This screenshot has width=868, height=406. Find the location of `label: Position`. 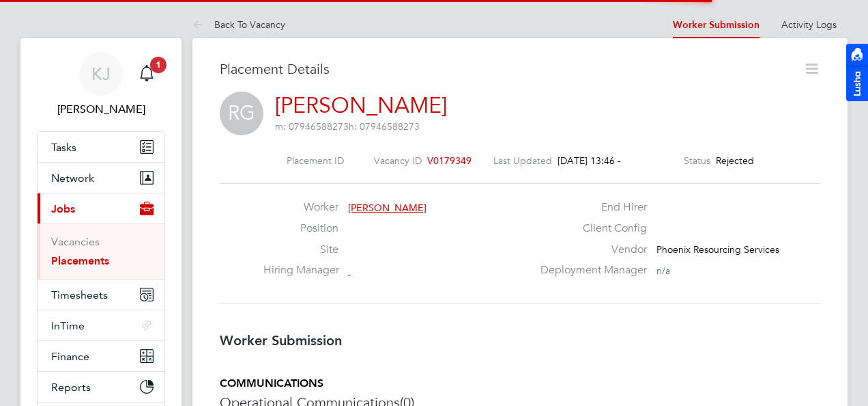

label: Position is located at coordinates (301, 228).